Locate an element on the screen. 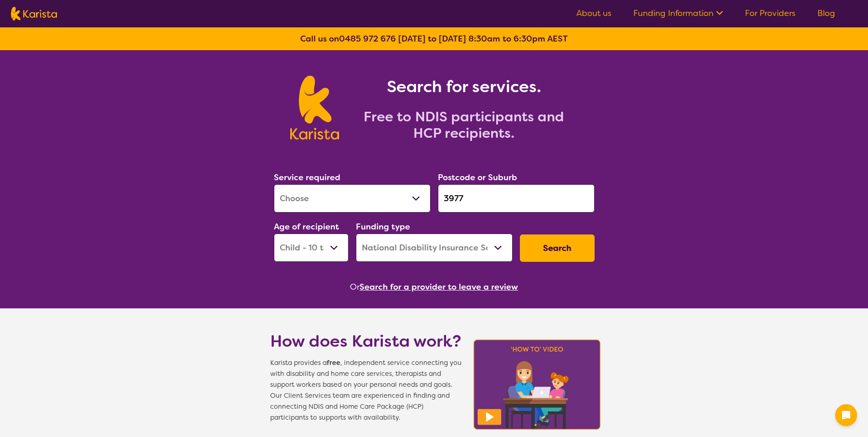 The width and height of the screenshot is (868, 437). label: Service required is located at coordinates (307, 177).